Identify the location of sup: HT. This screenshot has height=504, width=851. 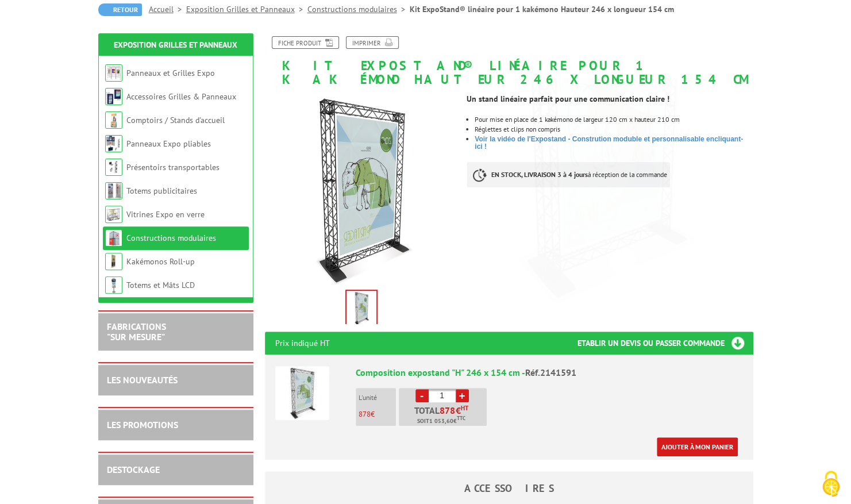
(464, 408).